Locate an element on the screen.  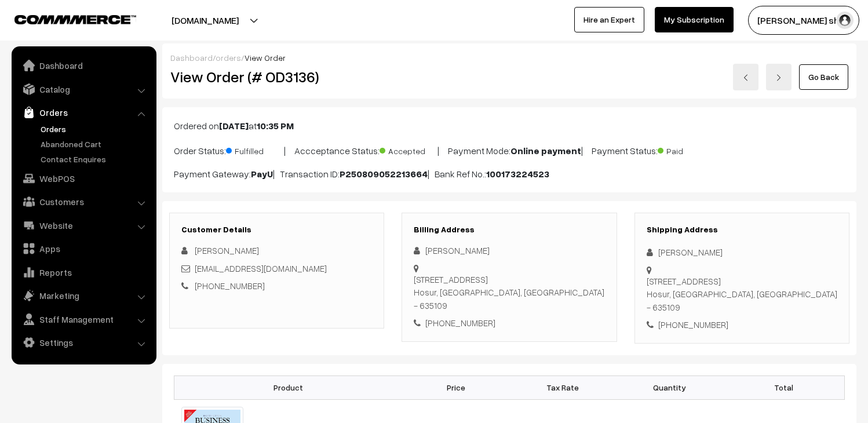
img: user is located at coordinates (845, 21).